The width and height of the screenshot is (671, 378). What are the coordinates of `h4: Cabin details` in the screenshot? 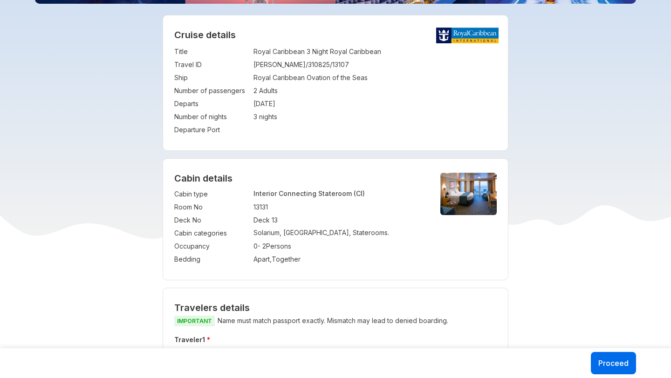 It's located at (335, 178).